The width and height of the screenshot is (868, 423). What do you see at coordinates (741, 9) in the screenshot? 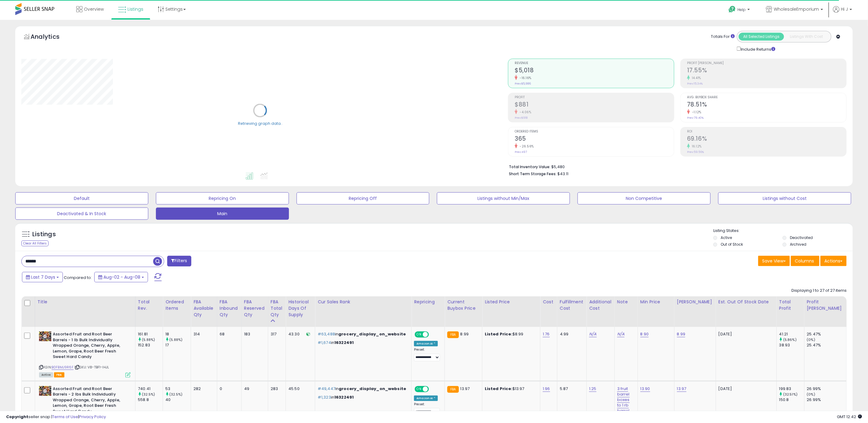
I see `span: Help` at bounding box center [741, 9].